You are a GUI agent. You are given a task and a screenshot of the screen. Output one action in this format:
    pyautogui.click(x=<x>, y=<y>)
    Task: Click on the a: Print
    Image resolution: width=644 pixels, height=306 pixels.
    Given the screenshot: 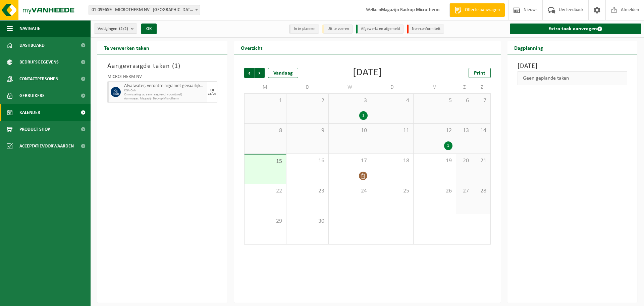 What is the action you would take?
    pyautogui.click(x=480, y=73)
    